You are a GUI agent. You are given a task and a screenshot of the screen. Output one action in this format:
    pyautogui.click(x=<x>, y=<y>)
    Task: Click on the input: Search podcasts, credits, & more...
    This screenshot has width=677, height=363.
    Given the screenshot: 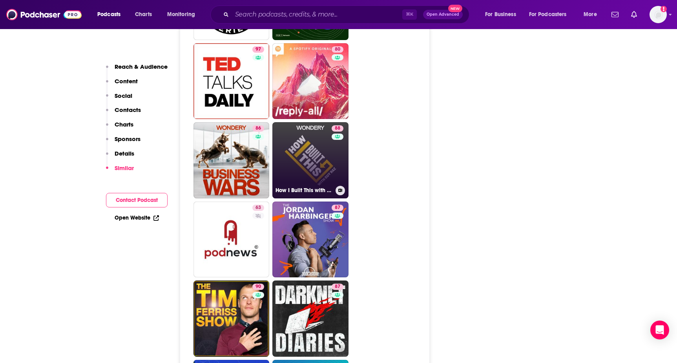 What is the action you would take?
    pyautogui.click(x=317, y=15)
    